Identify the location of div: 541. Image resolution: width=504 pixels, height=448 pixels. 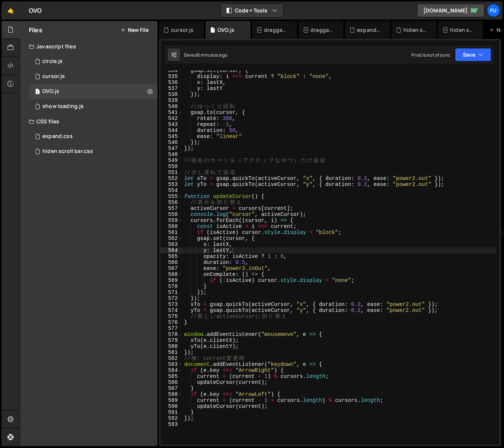
(171, 112).